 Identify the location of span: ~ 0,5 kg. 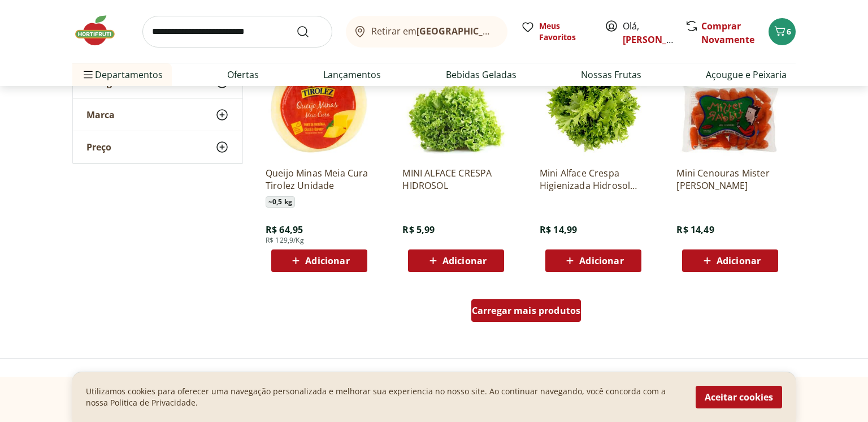
(280, 202).